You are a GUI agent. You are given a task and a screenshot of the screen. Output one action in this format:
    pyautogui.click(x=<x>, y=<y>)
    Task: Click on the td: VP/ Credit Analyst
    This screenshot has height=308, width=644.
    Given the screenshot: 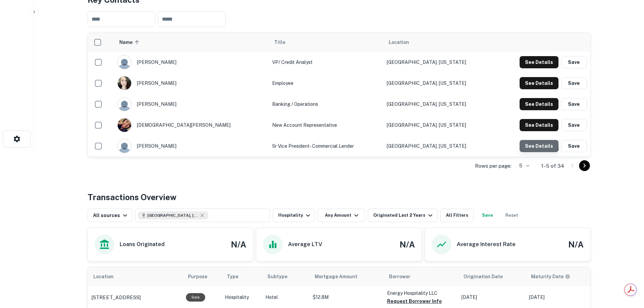 What is the action you would take?
    pyautogui.click(x=326, y=62)
    